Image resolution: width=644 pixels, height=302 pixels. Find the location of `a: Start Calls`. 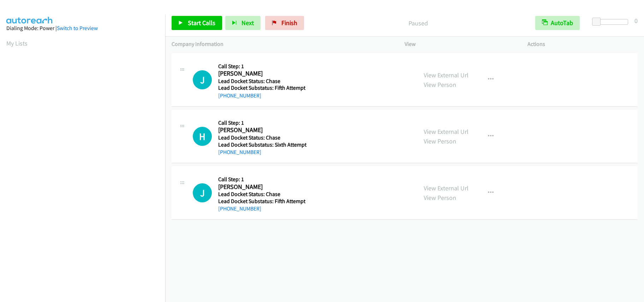

a: Start Calls is located at coordinates (197, 23).